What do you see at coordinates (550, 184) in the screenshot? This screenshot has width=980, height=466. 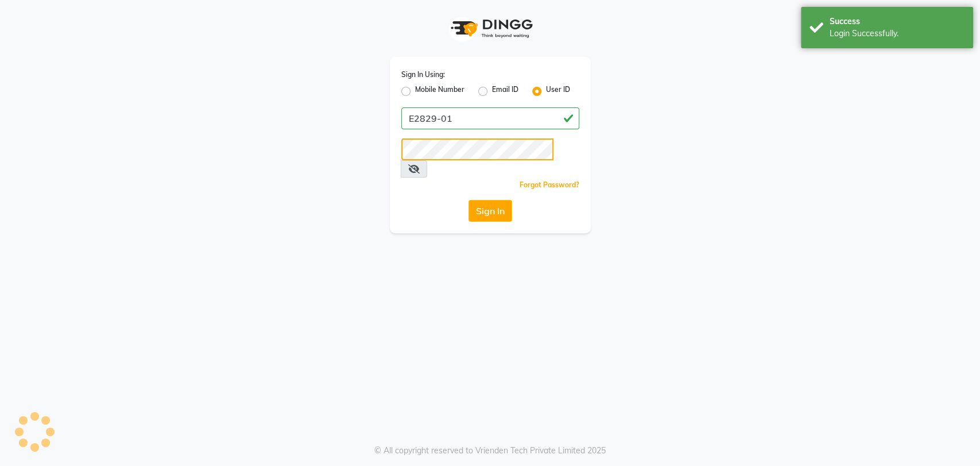 I see `a: Forgot Password?` at bounding box center [550, 184].